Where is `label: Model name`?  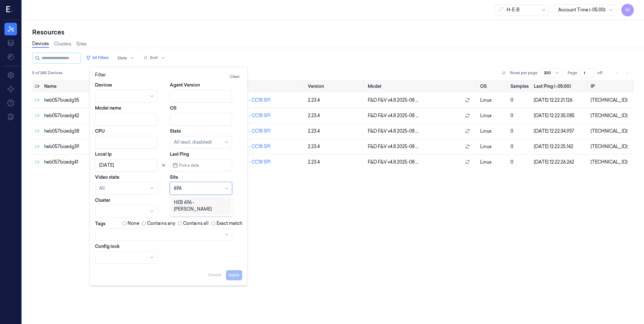 label: Model name is located at coordinates (108, 108).